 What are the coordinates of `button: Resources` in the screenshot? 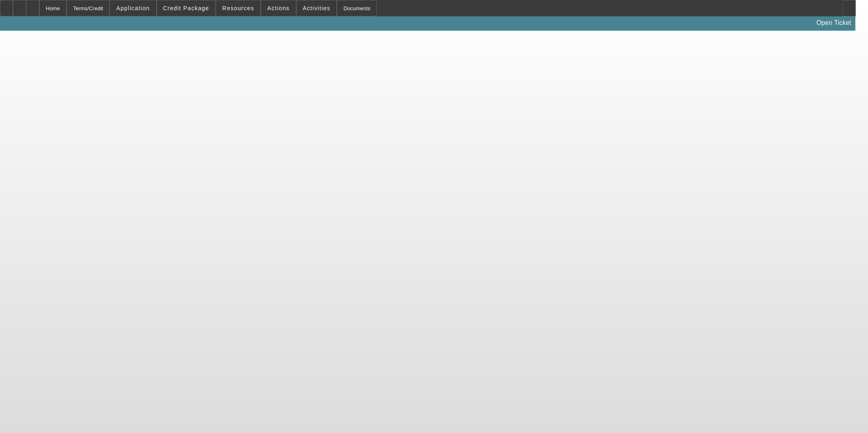 It's located at (238, 8).